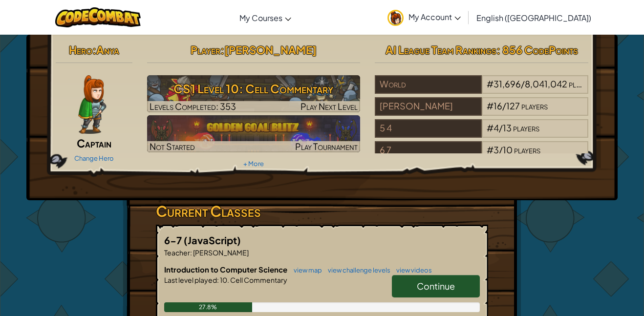 The width and height of the screenshot is (644, 316). I want to click on a: CodeCombat logo, so click(97, 17).